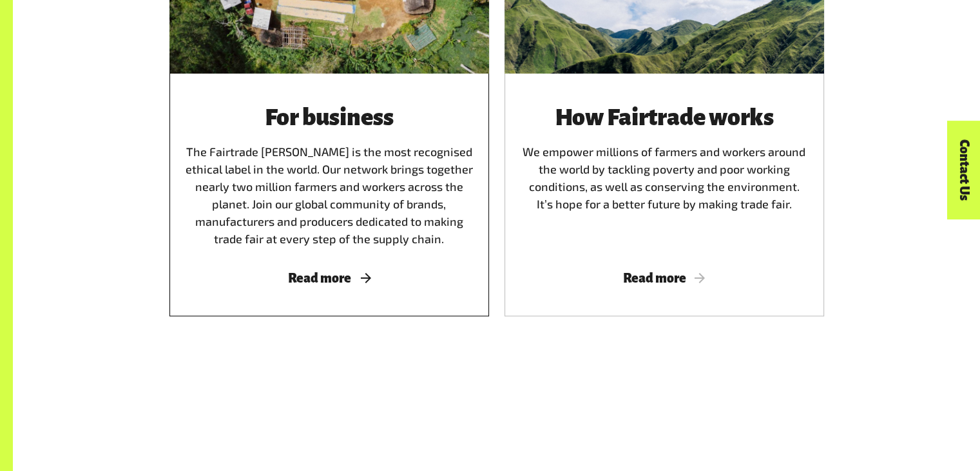  What do you see at coordinates (664, 117) in the screenshot?
I see `h3: How Fairtrade works` at bounding box center [664, 117].